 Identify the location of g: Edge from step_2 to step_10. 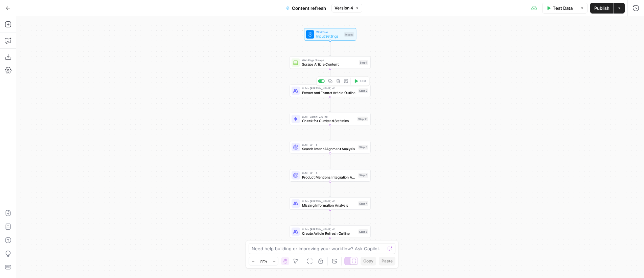
(330, 104).